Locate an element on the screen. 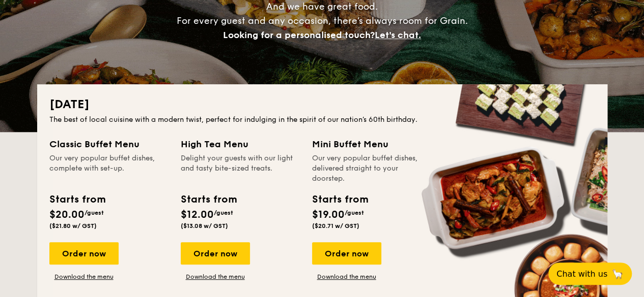  span: ($13.08 w/ GST) is located at coordinates (204, 226).